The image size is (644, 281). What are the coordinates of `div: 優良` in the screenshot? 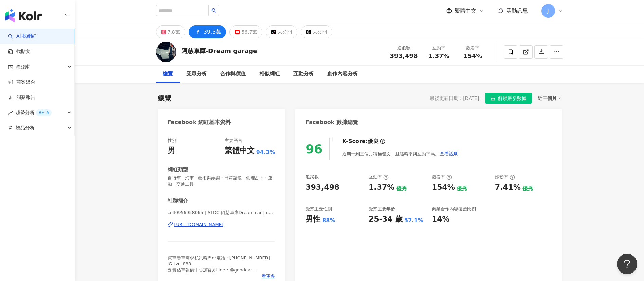 It's located at (373, 142).